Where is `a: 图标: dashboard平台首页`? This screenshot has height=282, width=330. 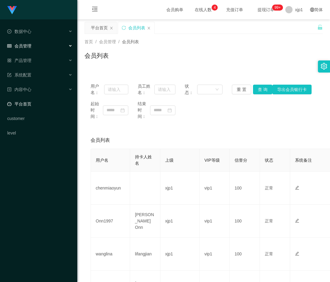 a: 图标: dashboard平台首页 is located at coordinates (40, 104).